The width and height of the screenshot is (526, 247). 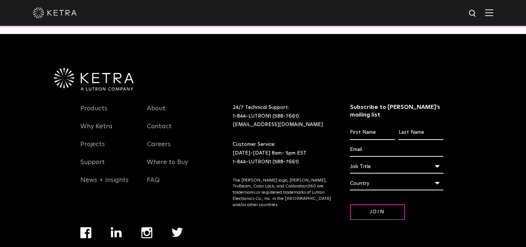 What do you see at coordinates (104, 184) in the screenshot?
I see `a: News + Insights` at bounding box center [104, 184].